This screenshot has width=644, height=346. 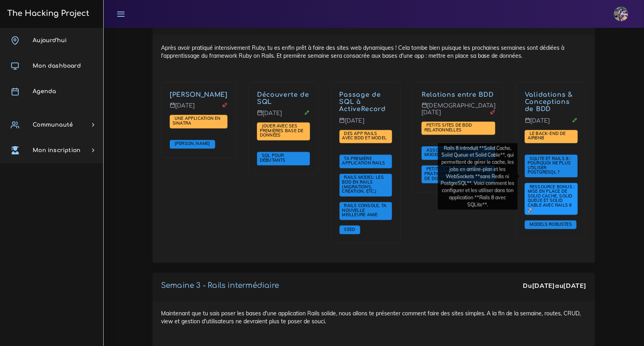 What do you see at coordinates (622, 14) in the screenshot?
I see `img: eg54bupqcshyolnhdacp.jpg` at bounding box center [622, 14].